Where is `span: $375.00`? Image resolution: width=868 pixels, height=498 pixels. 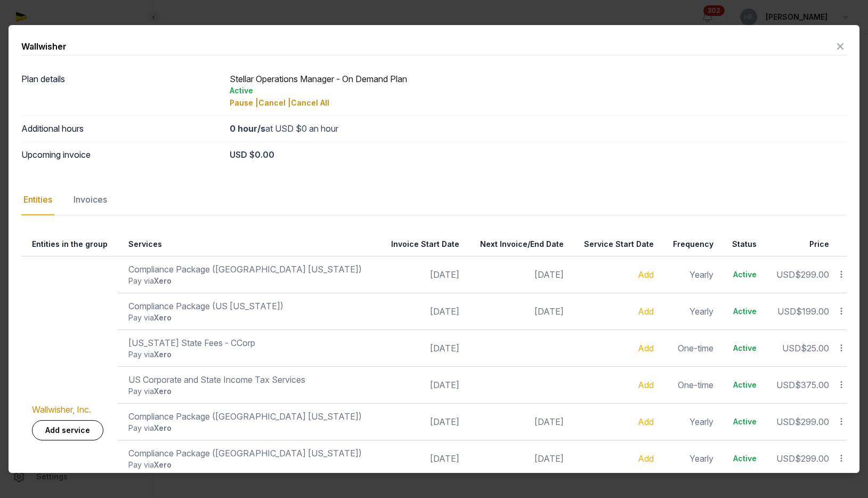 span: $375.00 is located at coordinates (812, 385).